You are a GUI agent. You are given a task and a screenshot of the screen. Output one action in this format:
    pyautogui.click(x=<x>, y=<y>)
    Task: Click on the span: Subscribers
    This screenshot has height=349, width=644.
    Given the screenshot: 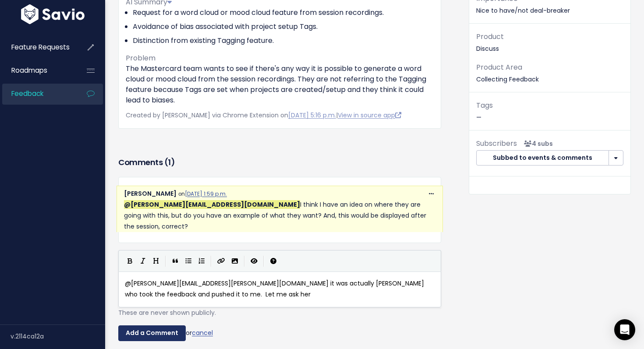 What is the action you would take?
    pyautogui.click(x=496, y=143)
    